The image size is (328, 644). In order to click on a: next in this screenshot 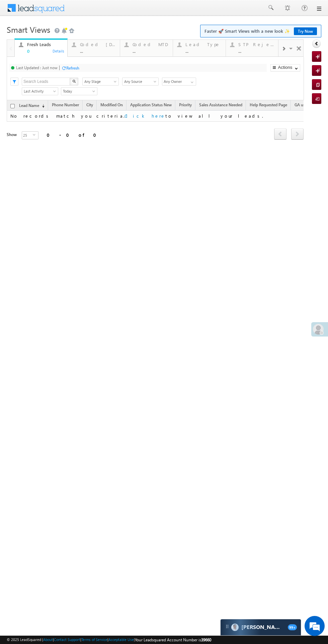, I will do `click(297, 134)`.